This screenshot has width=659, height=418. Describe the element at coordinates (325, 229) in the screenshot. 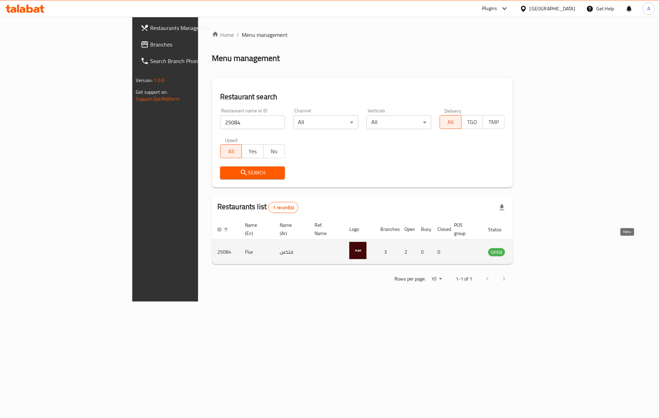

I see `span: Ref. Name` at that location.